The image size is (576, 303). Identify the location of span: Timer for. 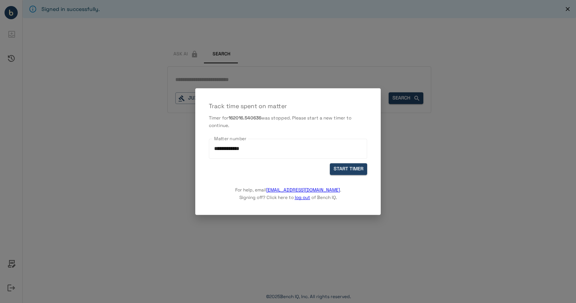
(219, 118).